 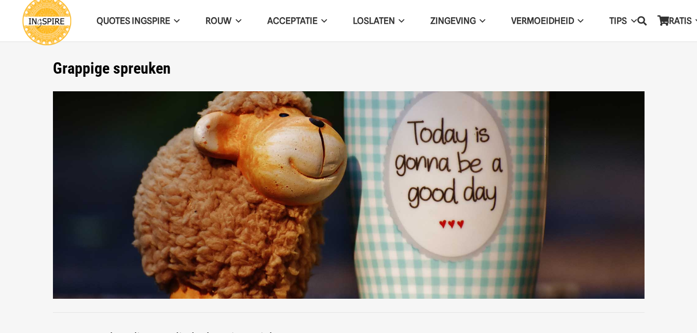 I want to click on span: Loslaten Menu, so click(x=400, y=21).